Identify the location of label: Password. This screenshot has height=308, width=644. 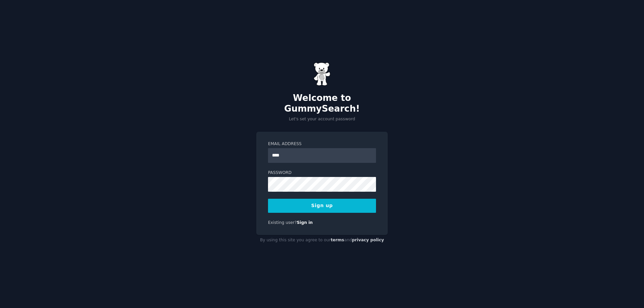
(322, 173).